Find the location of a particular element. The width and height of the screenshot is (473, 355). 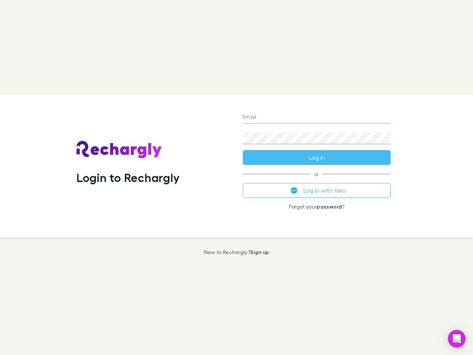

div: Open Intercom Messenger is located at coordinates (457, 339).